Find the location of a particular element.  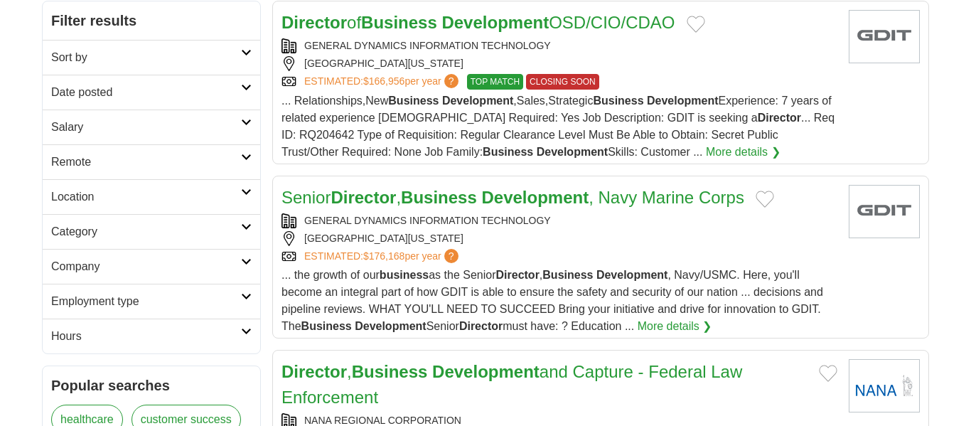

a: Company is located at coordinates (151, 266).